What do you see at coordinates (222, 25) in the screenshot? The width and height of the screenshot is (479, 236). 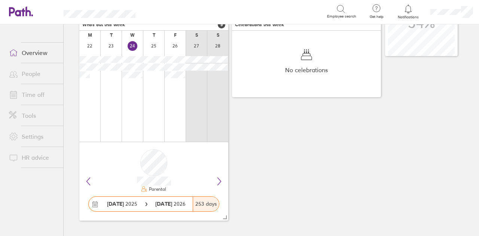 I see `span: 5` at bounding box center [222, 25].